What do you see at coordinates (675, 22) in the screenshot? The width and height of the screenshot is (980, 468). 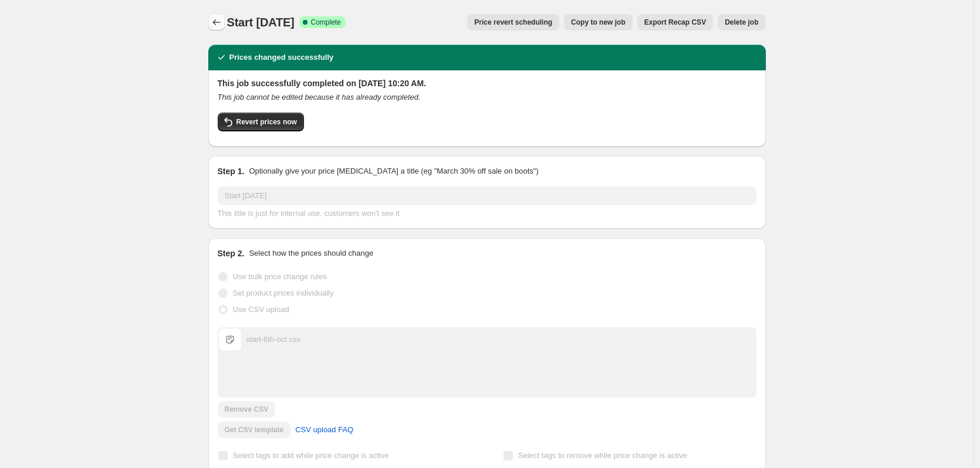 I see `span: Export Recap CSV` at bounding box center [675, 22].